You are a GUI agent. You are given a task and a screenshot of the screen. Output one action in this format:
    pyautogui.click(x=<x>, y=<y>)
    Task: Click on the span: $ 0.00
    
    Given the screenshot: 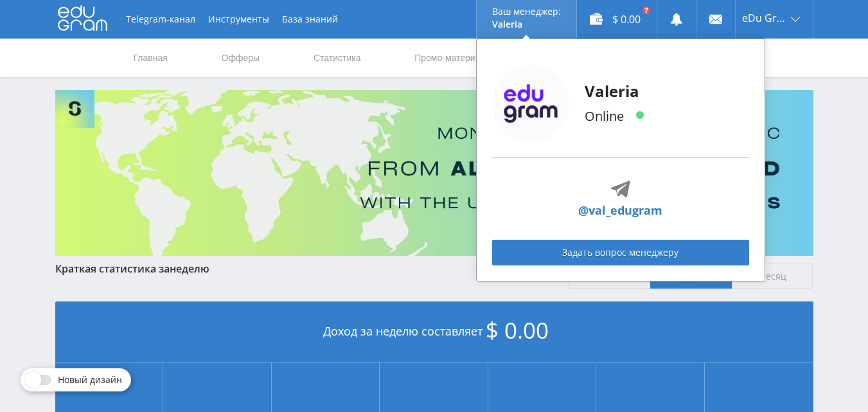 What is the action you would take?
    pyautogui.click(x=518, y=329)
    